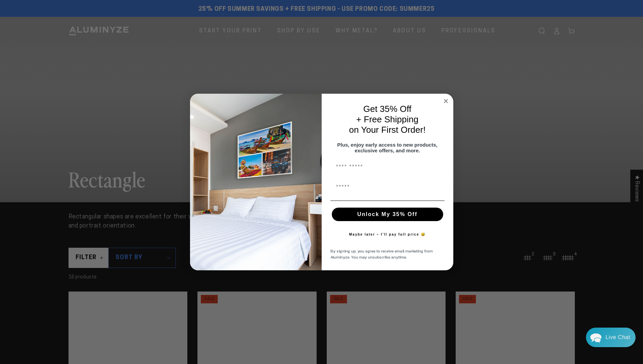 The image size is (643, 364). Describe the element at coordinates (256, 182) in the screenshot. I see `img: 728e4f65-7e6c-44e2-b7d1-0292a396982f.jpeg` at that location.